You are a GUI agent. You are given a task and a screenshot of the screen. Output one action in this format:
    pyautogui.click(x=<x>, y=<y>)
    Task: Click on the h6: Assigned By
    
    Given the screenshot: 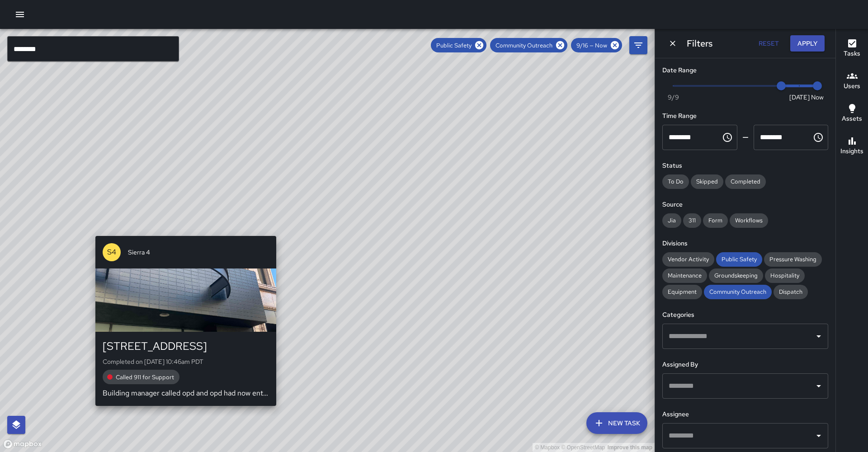 What is the action you would take?
    pyautogui.click(x=745, y=365)
    